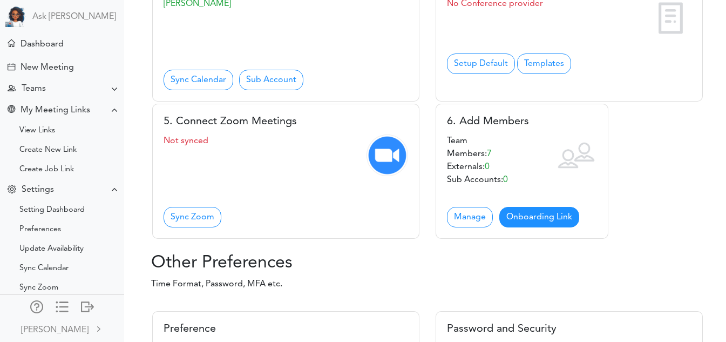 The image size is (726, 342). What do you see at coordinates (387, 155) in the screenshot?
I see `img: zoom.png` at bounding box center [387, 155].